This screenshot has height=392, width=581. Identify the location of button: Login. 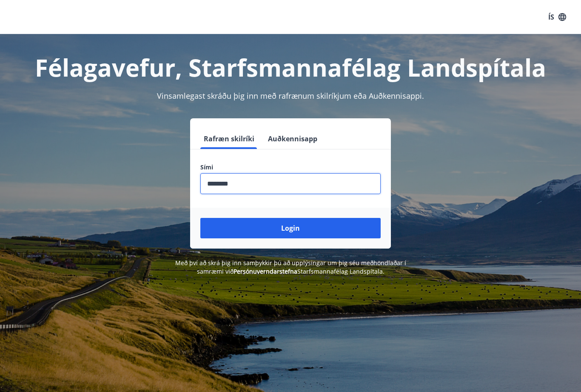
(291, 228).